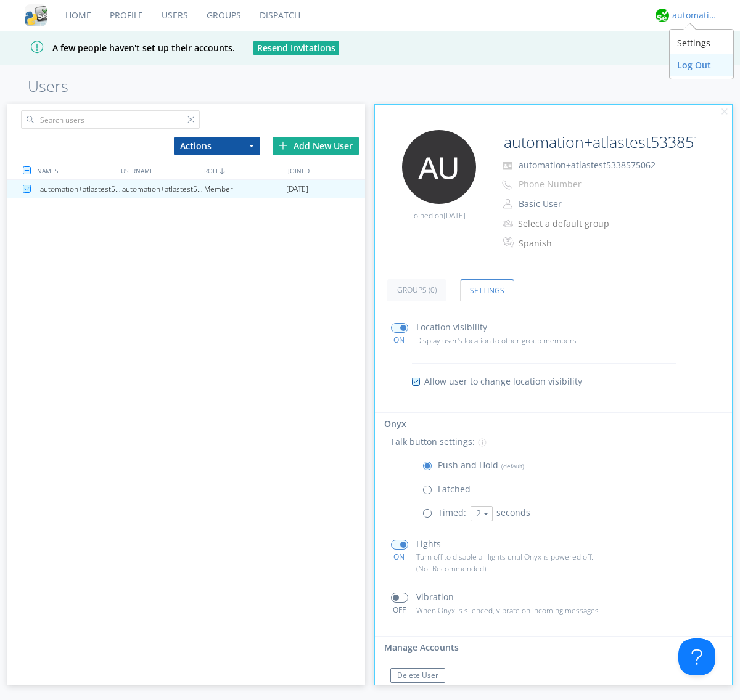 The width and height of the screenshot is (740, 700). I want to click on button: Actions, so click(217, 146).